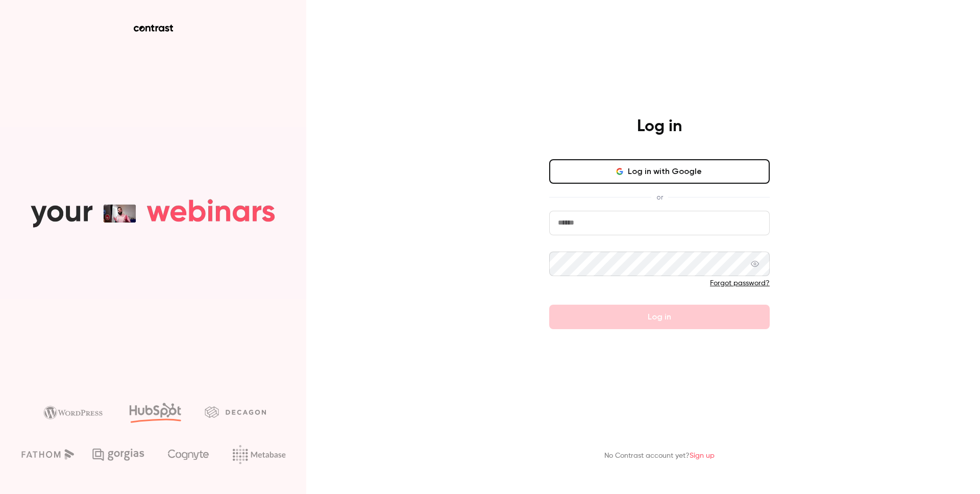 This screenshot has width=980, height=494. Describe the element at coordinates (659, 172) in the screenshot. I see `button: Log in with Google` at that location.